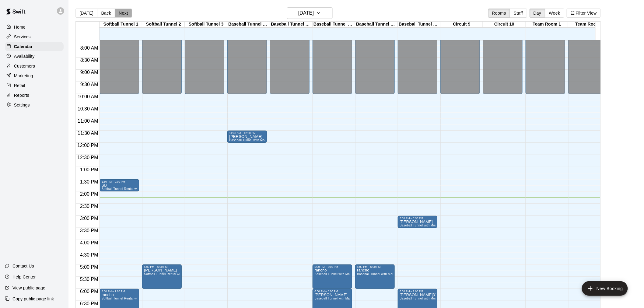  I want to click on div: 11:30 AM – 12:00 PM: MARTIN CHAIDEZ, so click(247, 137).